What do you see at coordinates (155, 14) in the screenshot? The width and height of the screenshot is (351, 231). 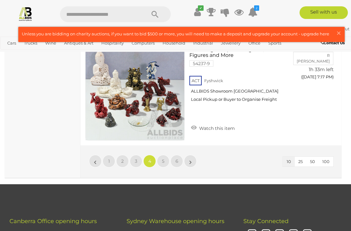 I see `button: Search` at bounding box center [155, 14].